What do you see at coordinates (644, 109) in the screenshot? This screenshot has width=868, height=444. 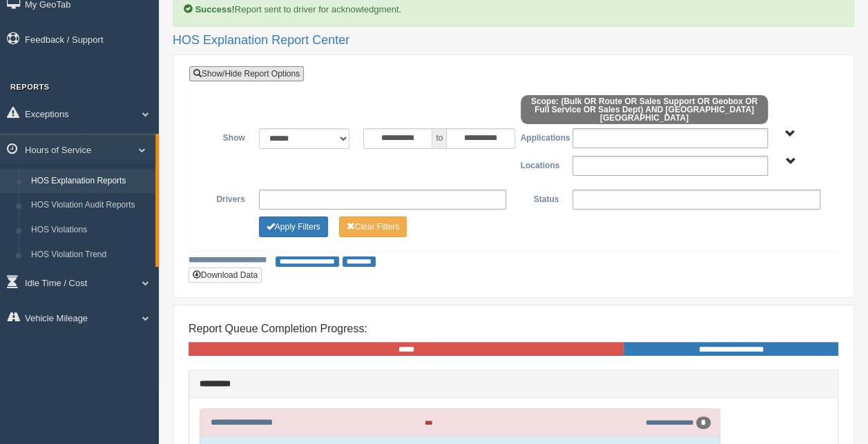 I see `span: Scope: (Bulk OR Route OR Sales Support OR Geobox OR Full Service OR Sales Dept) AND [GEOGRAPHIC_D...` at bounding box center [644, 109].